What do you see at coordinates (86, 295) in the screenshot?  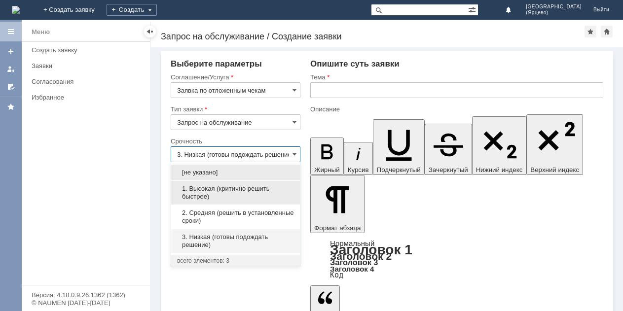 I see `div: Версия: 4.18.0.9.26.1362 (1362)` at bounding box center [86, 295].